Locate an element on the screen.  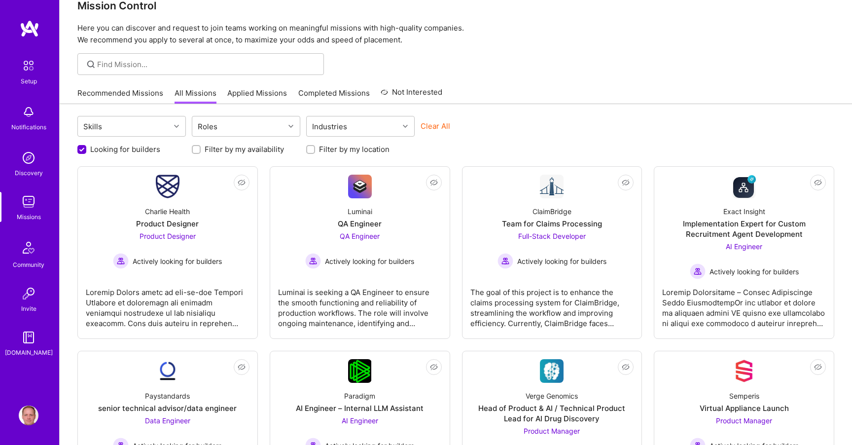
div: Missions is located at coordinates (29, 216).